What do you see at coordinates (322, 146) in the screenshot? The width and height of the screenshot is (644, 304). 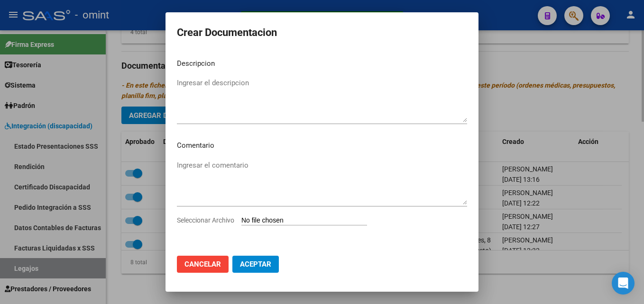 I see `p: Comentario` at bounding box center [322, 146].